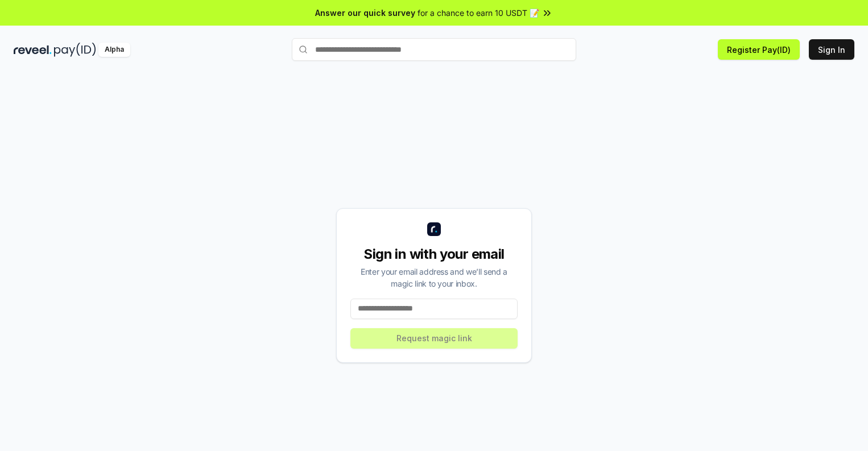 Image resolution: width=868 pixels, height=451 pixels. Describe the element at coordinates (434, 277) in the screenshot. I see `div: Enter your email address and we’ll send a magic link to your inbox.` at that location.